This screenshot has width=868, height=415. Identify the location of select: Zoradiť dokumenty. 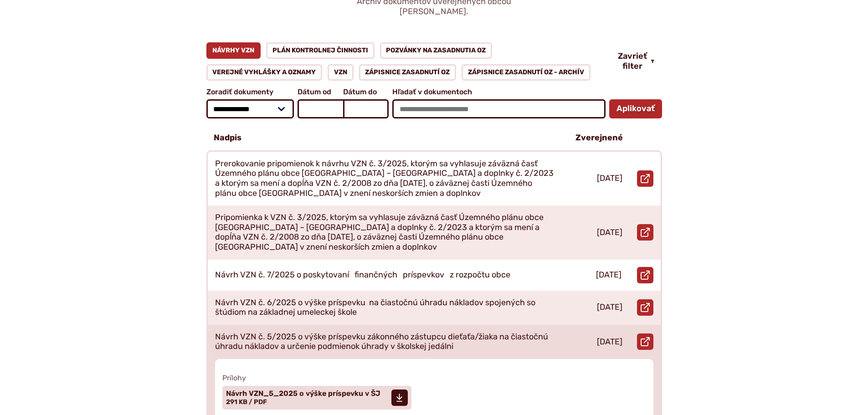
(250, 109).